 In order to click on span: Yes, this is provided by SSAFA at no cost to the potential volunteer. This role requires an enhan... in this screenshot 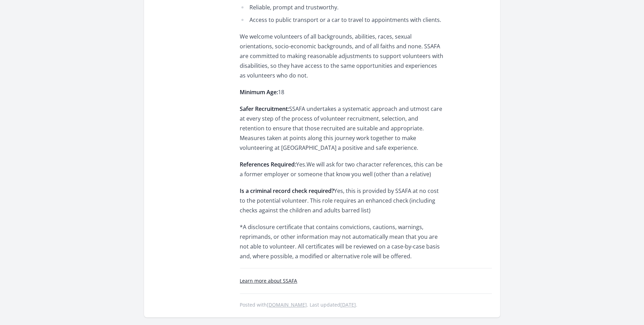, I will do `click(339, 201)`.